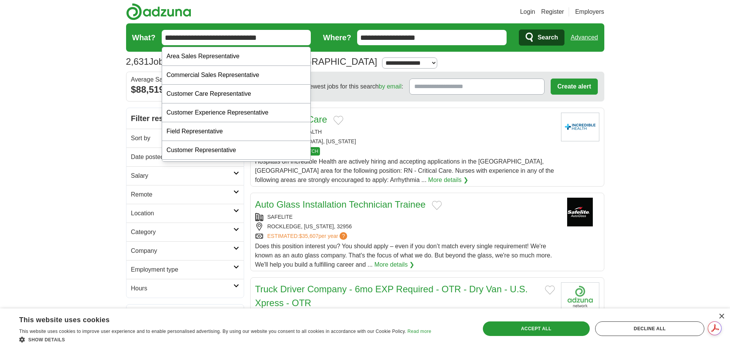 The width and height of the screenshot is (730, 349). What do you see at coordinates (547, 38) in the screenshot?
I see `span: Search` at bounding box center [547, 38].